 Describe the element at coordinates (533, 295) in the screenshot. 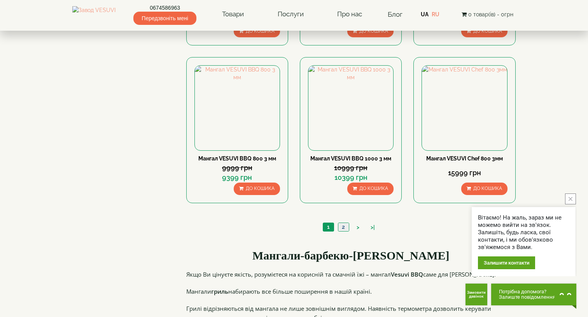

I see `button: Chat button` at that location.